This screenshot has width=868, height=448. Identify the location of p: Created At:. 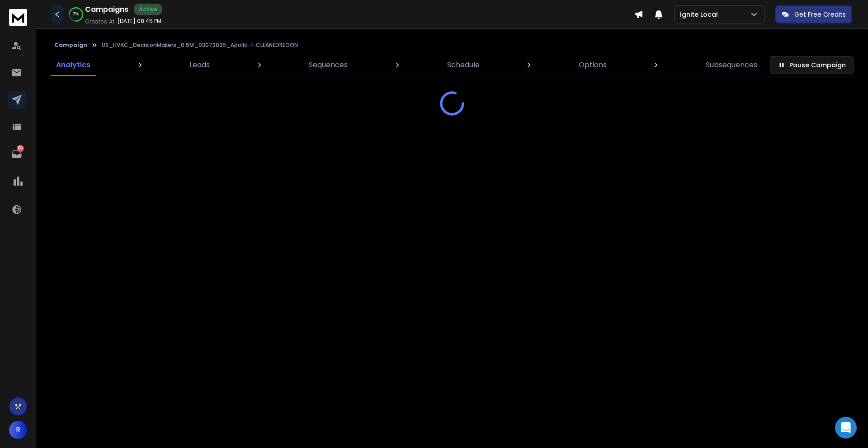
(101, 21).